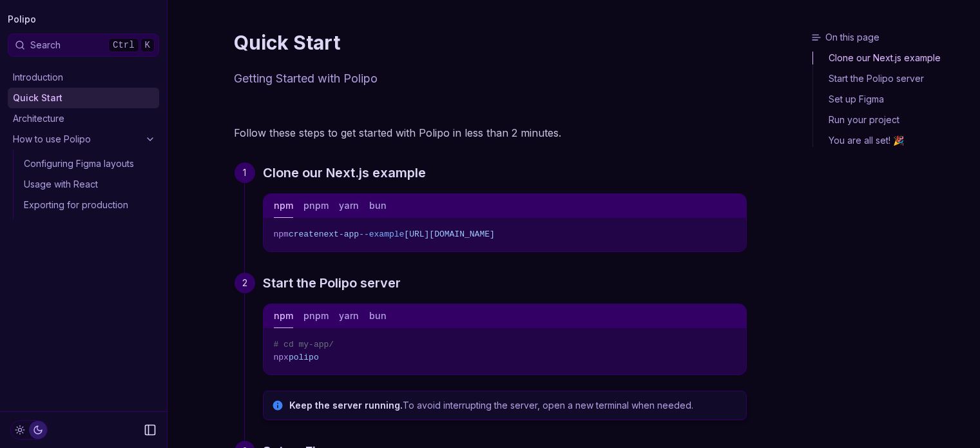 The width and height of the screenshot is (980, 448). I want to click on strong: Keep the server running., so click(346, 404).